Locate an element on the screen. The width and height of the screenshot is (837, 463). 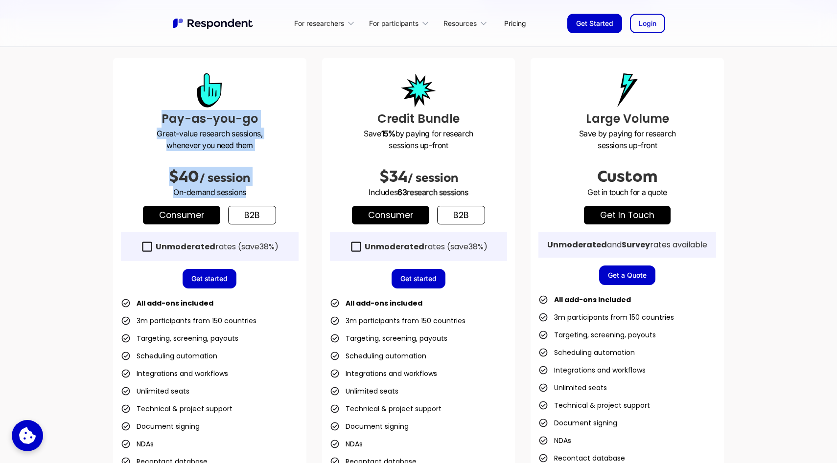
span: 63 is located at coordinates (402, 192).